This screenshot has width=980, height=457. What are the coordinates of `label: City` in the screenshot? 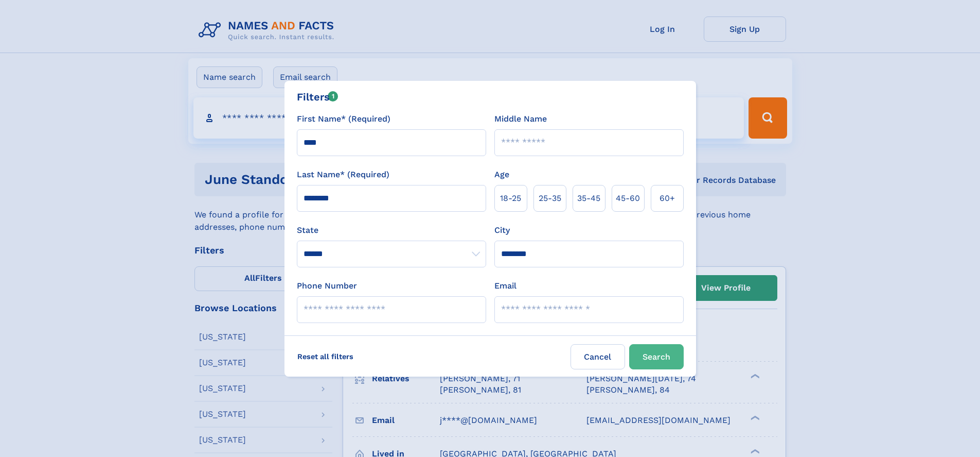 It's located at (502, 230).